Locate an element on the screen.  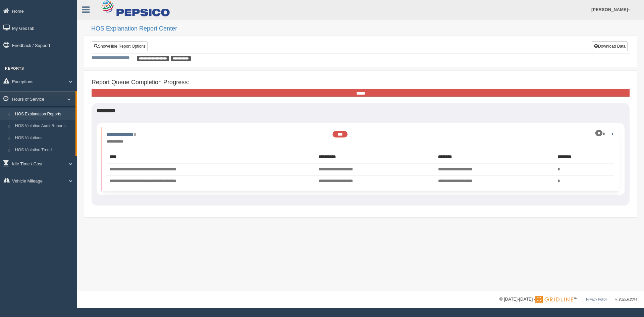
a: Privacy Policy is located at coordinates (597, 299).